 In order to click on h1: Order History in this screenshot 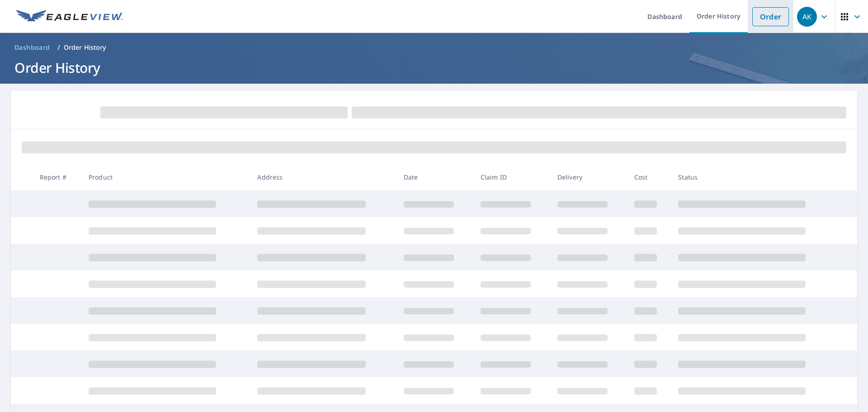, I will do `click(434, 67)`.